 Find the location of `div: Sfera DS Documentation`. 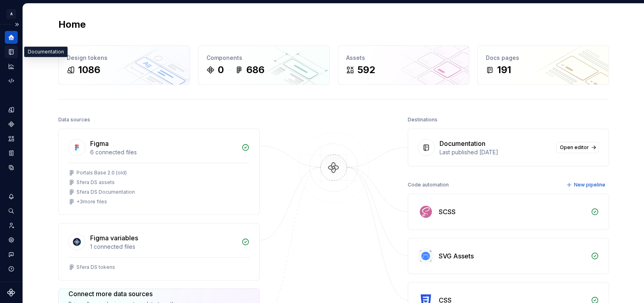

div: Sfera DS Documentation is located at coordinates (105, 192).